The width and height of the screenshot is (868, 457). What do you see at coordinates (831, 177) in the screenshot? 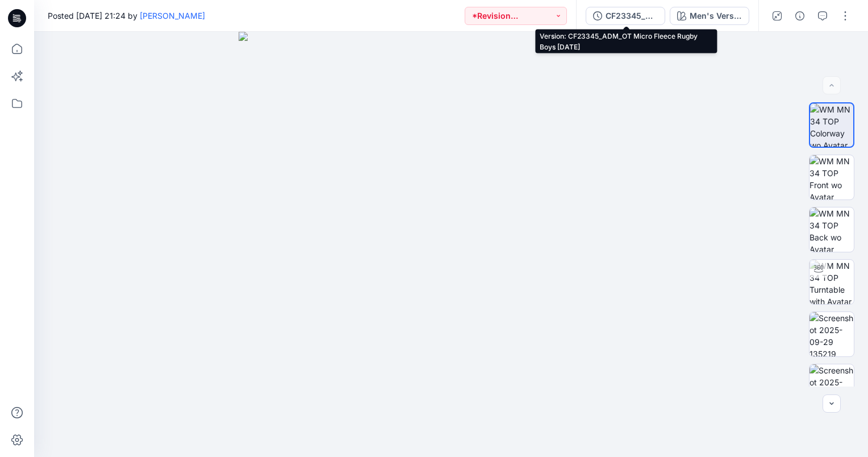
I see `img: WM MN 34 TOP Front wo Avatar` at bounding box center [831, 177].